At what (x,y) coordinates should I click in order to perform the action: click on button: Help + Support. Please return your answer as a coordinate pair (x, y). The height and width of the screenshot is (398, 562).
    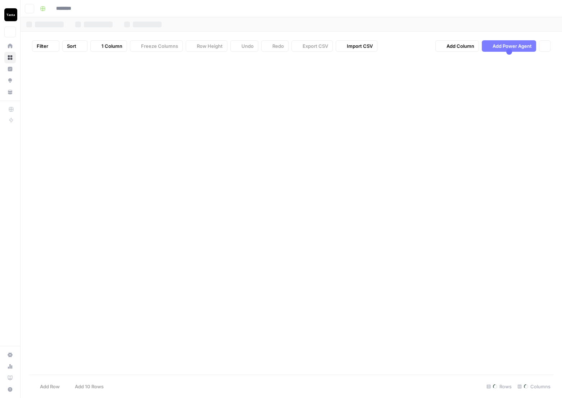
    Looking at the image, I should click on (10, 389).